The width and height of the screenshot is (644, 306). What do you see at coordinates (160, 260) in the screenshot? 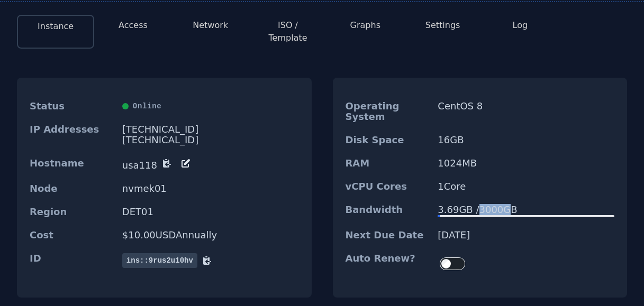
I see `span: ins::9rus2u10hv` at bounding box center [160, 260].